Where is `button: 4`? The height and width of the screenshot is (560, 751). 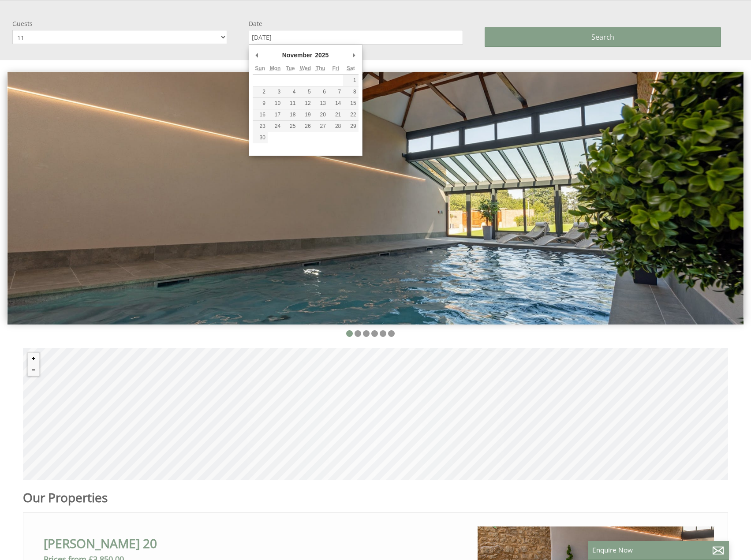
button: 4 is located at coordinates (290, 92).